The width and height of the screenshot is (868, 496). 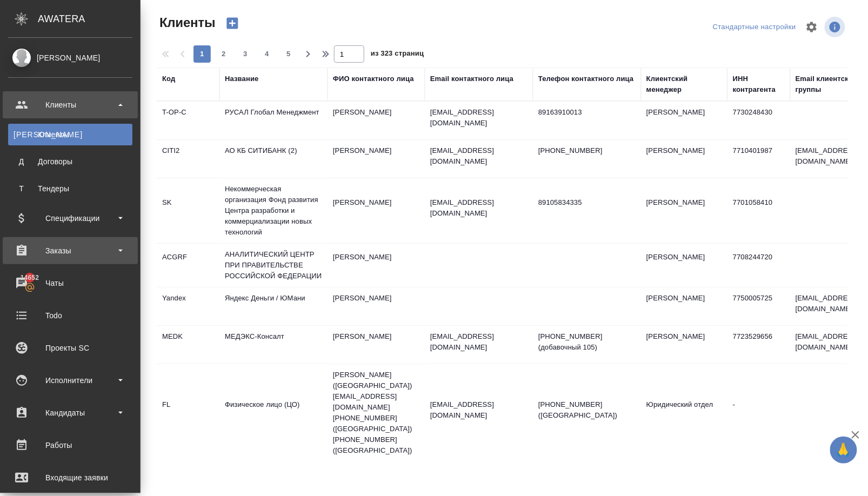 I want to click on button: 4, so click(x=267, y=54).